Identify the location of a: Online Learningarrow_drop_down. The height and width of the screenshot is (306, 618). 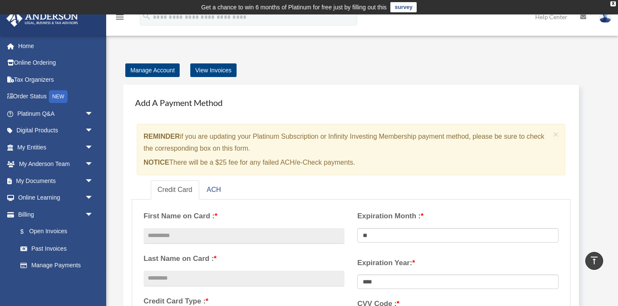
(56, 198).